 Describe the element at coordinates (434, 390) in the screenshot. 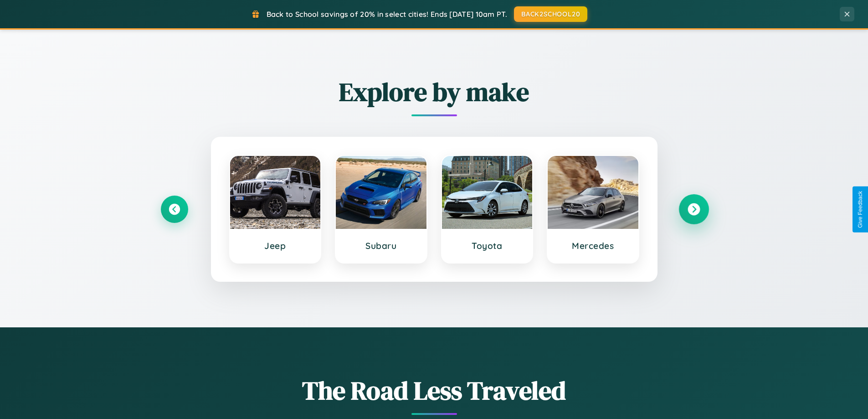

I see `h1: The Road Less Traveled` at that location.